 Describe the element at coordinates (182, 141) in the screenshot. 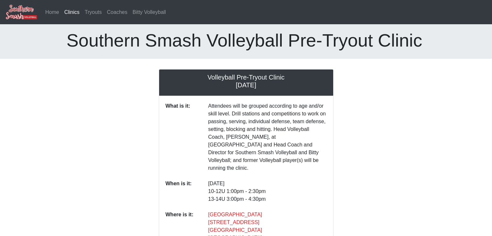

I see `dt: What is it:` at that location.